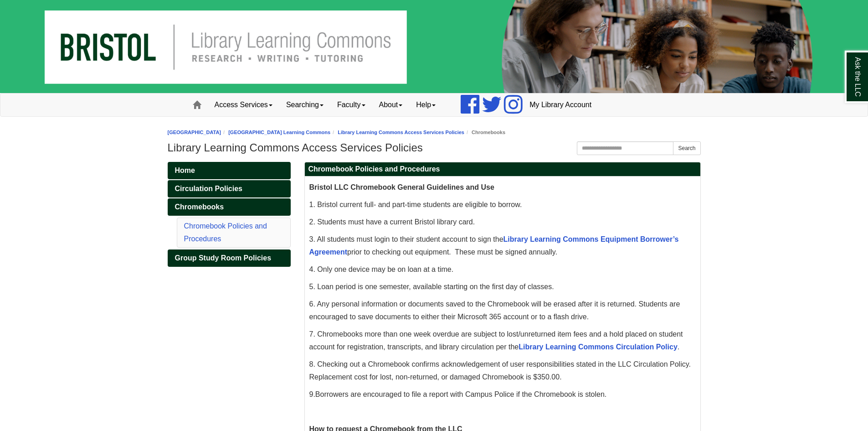 Image resolution: width=868 pixels, height=431 pixels. Describe the element at coordinates (229, 214) in the screenshot. I see `div: Guide Pages` at that location.